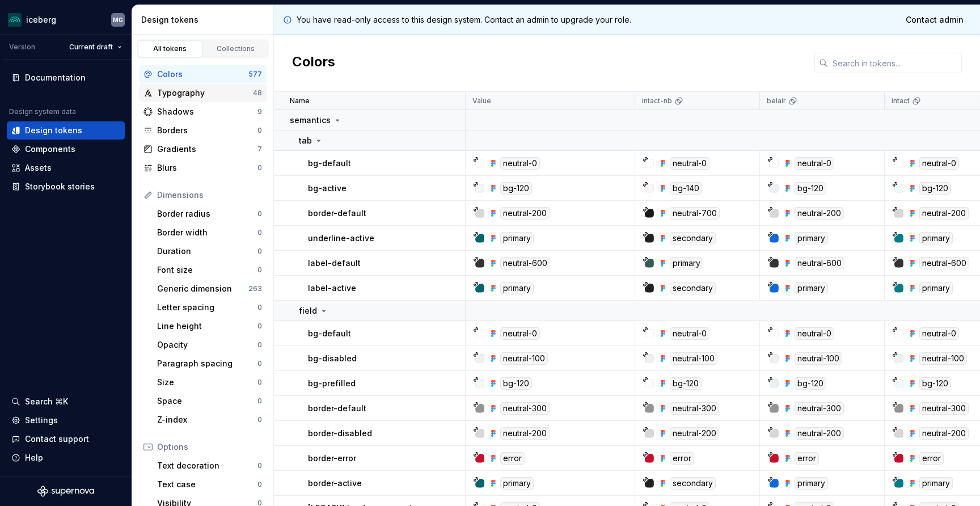 The image size is (980, 506). What do you see at coordinates (207, 345) in the screenshot?
I see `div: Opacity` at bounding box center [207, 345].